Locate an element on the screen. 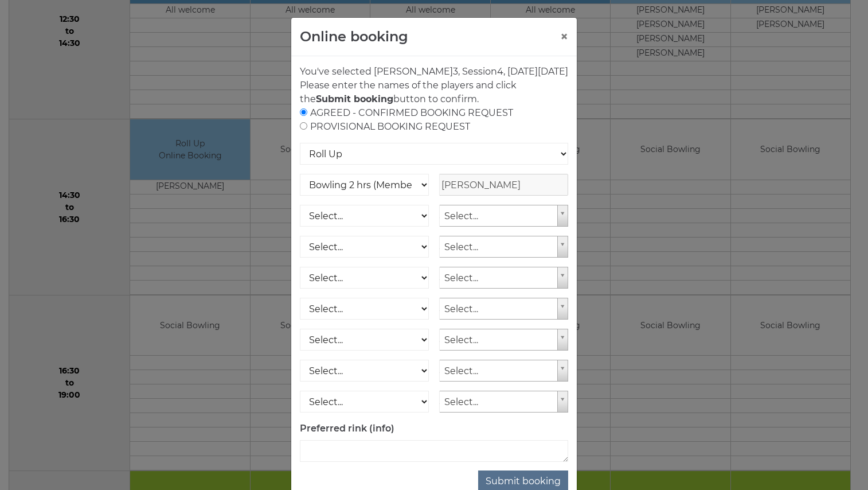 The image size is (868, 490). strong: Submit booking is located at coordinates (354, 99).